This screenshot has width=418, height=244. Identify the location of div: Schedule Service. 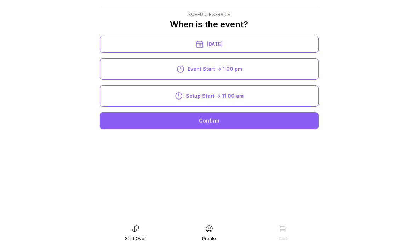
(209, 15).